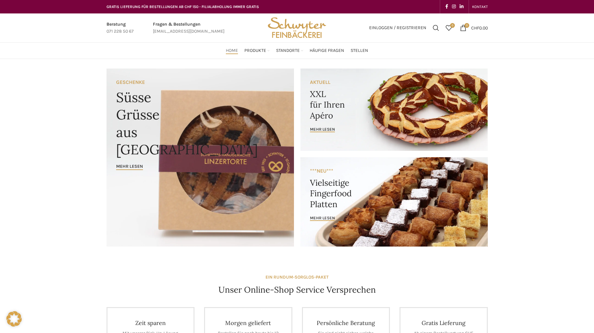  I want to click on span: Häufige Fragen, so click(327, 51).